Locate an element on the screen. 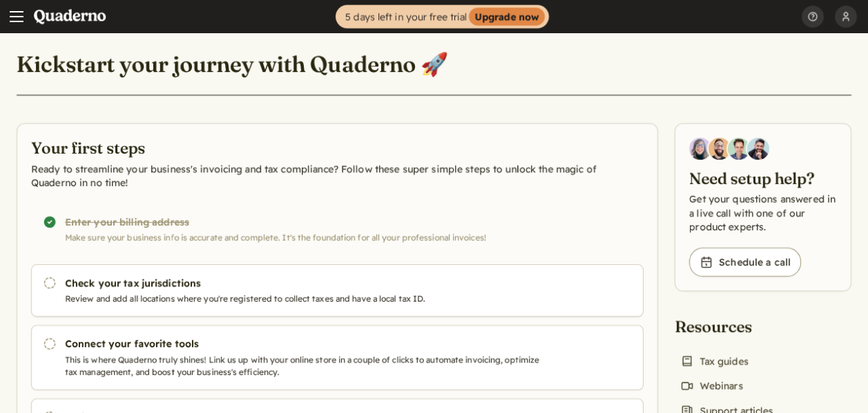 The width and height of the screenshot is (868, 413). h1: Kickstart your journey with Quaderno 🚀 is located at coordinates (232, 64).